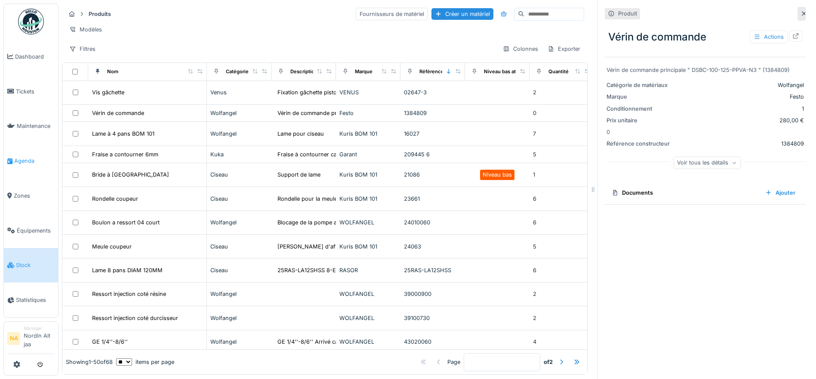 Image resolution: width=816 pixels, height=379 pixels. What do you see at coordinates (564, 49) in the screenshot?
I see `div: Exporter` at bounding box center [564, 49].